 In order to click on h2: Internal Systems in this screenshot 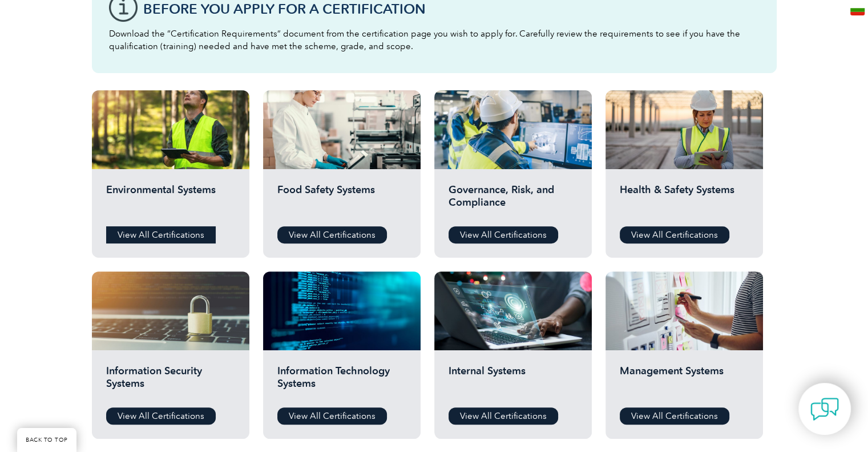, I will do `click(513, 382)`.